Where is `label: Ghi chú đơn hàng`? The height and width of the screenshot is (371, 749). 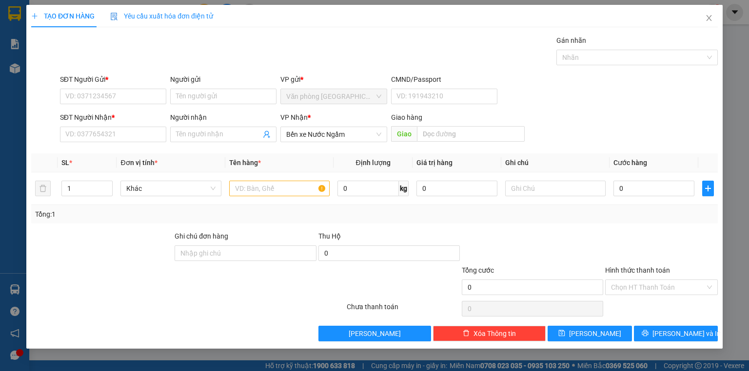
label: Ghi chú đơn hàng is located at coordinates (201, 236).